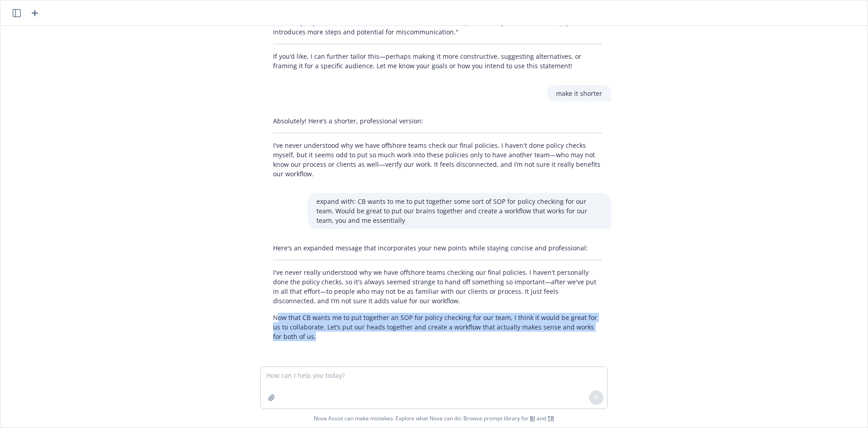 The image size is (868, 428). Describe the element at coordinates (438, 61) in the screenshot. I see `p: If you’d like, I can further tailor this—perhaps making it more constructive, suggesting alternat...` at that location.